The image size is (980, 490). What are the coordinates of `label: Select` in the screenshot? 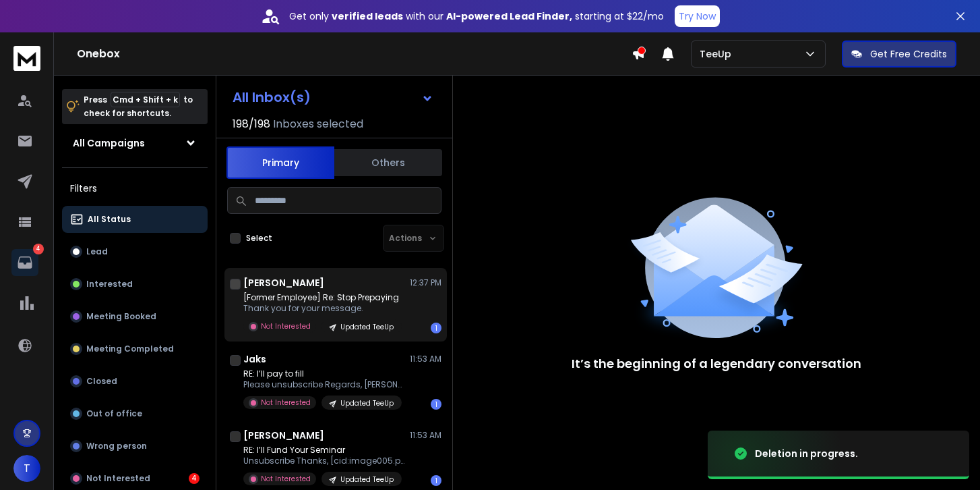 It's located at (259, 238).